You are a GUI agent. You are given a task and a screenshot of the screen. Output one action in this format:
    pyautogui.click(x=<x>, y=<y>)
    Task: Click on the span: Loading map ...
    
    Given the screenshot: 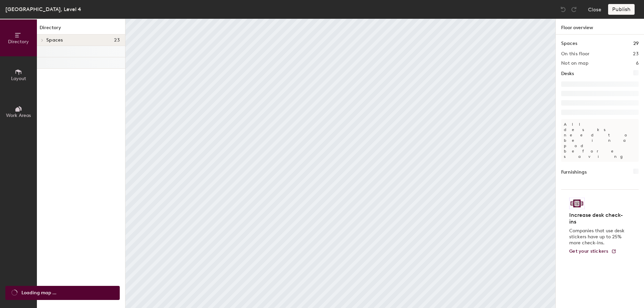 What is the action you would take?
    pyautogui.click(x=39, y=293)
    